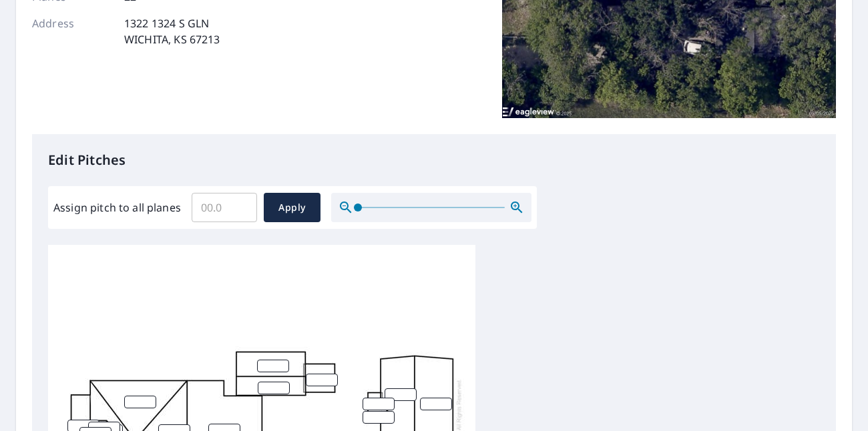  I want to click on p: Edit Pitches, so click(434, 160).